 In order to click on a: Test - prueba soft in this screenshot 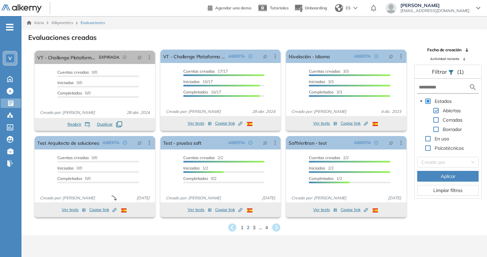, I will do `click(182, 143)`.